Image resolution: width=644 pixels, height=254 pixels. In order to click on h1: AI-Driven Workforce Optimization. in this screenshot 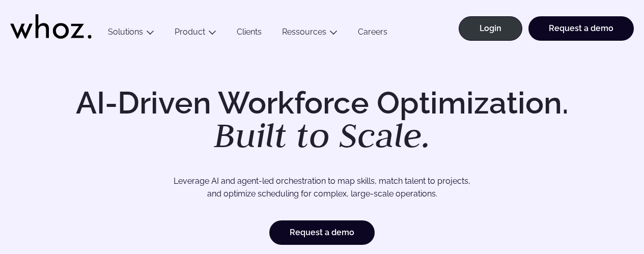, I will do `click(322, 120)`.